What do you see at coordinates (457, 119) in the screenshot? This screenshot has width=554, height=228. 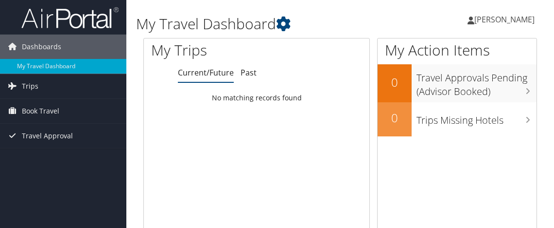 I see `a: 0Trips Missing Hotels` at bounding box center [457, 119].